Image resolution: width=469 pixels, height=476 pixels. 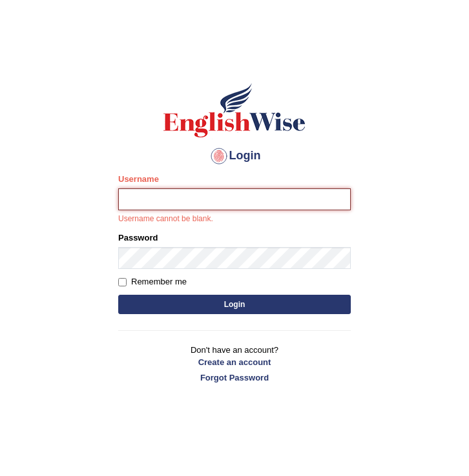 What do you see at coordinates (234, 110) in the screenshot?
I see `img: Logo of English Wise sign in for intelligent practice with AI` at bounding box center [234, 110].